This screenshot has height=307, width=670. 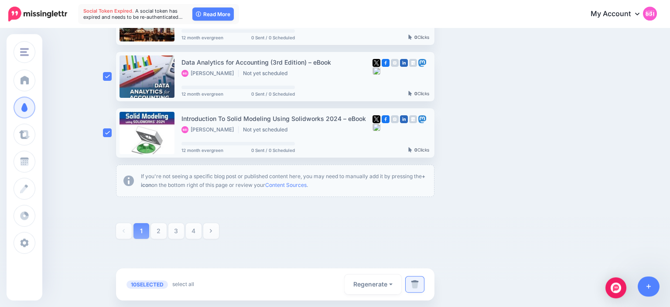 What do you see at coordinates (284, 181) in the screenshot?
I see `p: If you're not seeing a specific blog post or published content here, you may need to manually add...` at bounding box center [284, 181].